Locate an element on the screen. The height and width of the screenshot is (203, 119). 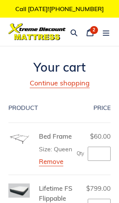
a: 2 is located at coordinates (90, 32).